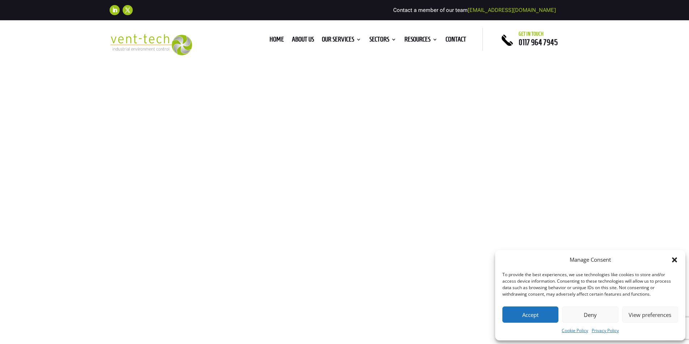  Describe the element at coordinates (674, 260) in the screenshot. I see `div: Close dialog` at that location.